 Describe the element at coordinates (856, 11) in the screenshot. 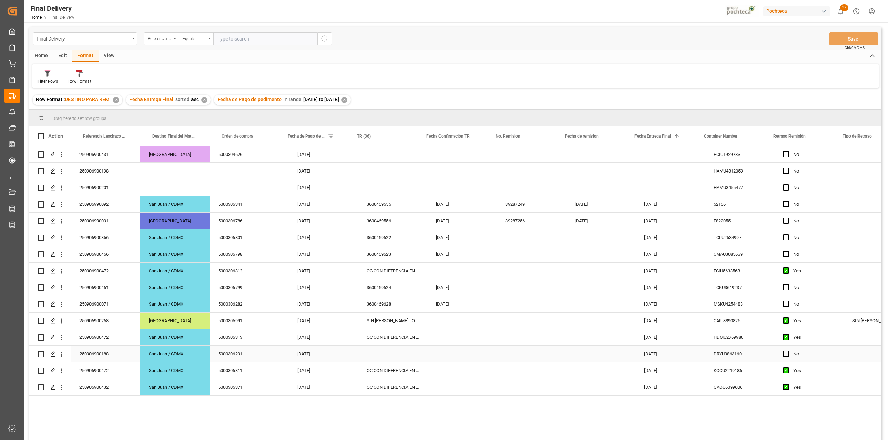

I see `button: Help Center` at that location.